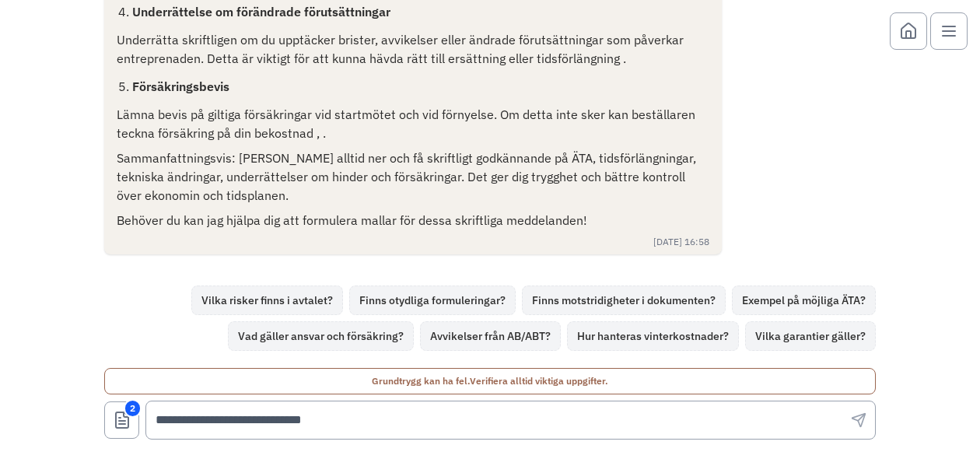  I want to click on span: Grundtrygg kan ha fel., so click(490, 380).